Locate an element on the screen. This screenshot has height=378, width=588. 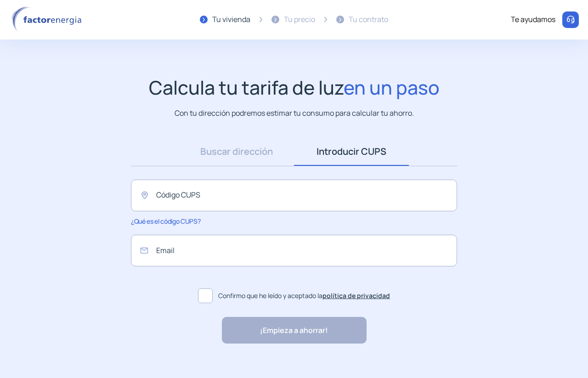
div: Tu contrato is located at coordinates (369, 20).